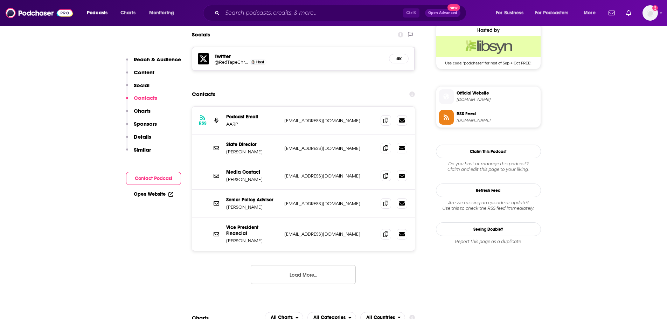  What do you see at coordinates (141, 101) in the screenshot?
I see `button: Contacts` at bounding box center [141, 101].